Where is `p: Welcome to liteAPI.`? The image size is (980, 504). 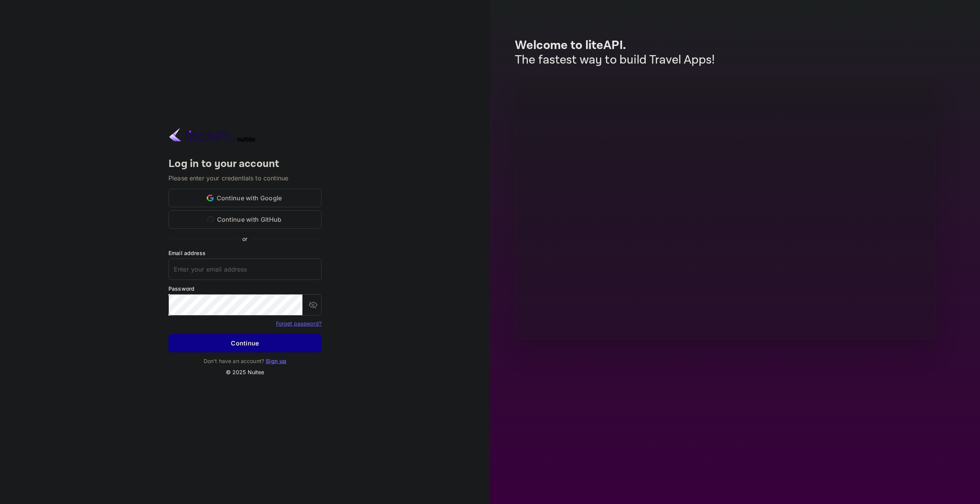
p: Welcome to liteAPI. is located at coordinates (615, 46).